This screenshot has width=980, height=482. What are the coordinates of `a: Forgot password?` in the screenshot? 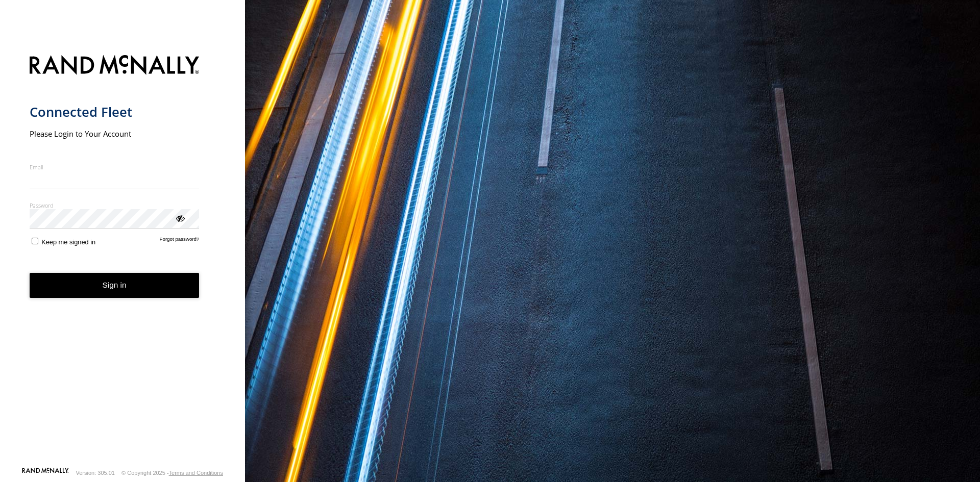 It's located at (179, 241).